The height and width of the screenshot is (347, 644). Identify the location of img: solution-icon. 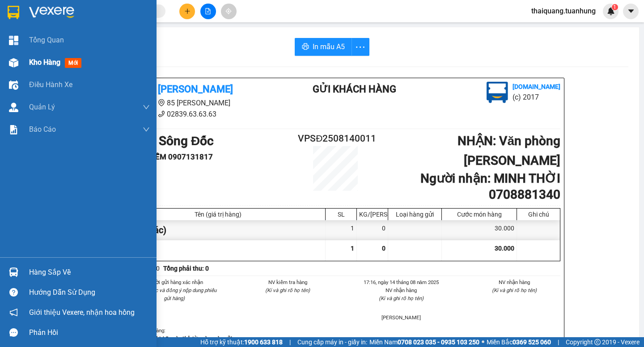
(13, 130).